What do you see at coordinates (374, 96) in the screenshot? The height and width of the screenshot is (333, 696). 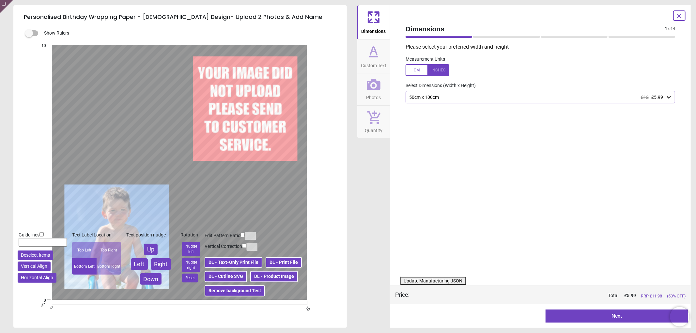 I see `span: Photos` at bounding box center [374, 96].